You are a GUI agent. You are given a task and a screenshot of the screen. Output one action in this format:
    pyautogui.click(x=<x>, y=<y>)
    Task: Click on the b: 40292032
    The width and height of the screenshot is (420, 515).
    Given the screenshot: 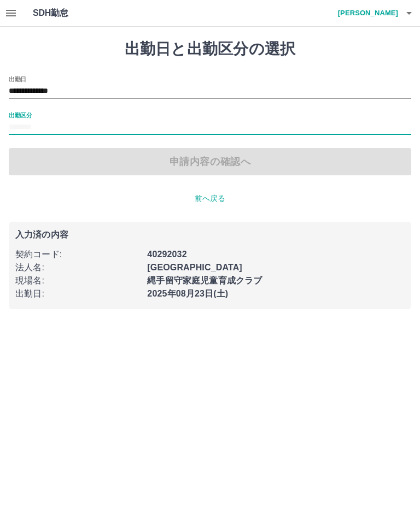 What is the action you would take?
    pyautogui.click(x=167, y=254)
    